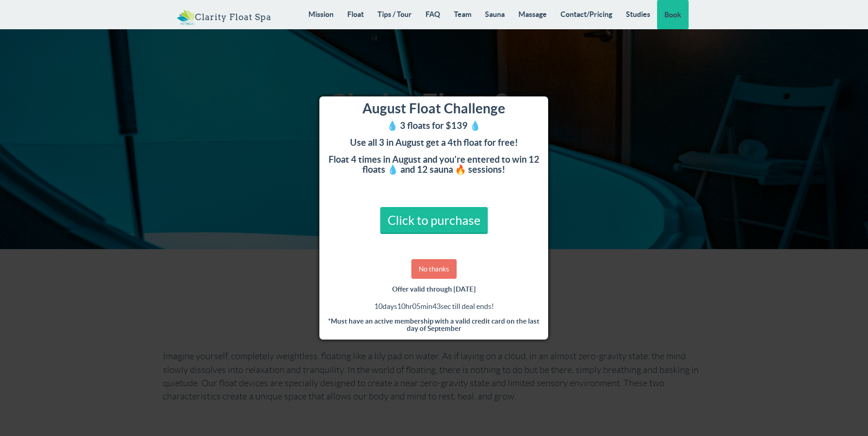 This screenshot has height=436, width=868. I want to click on h4: Use all 3 in August get a 4th float for free!, so click(434, 143).